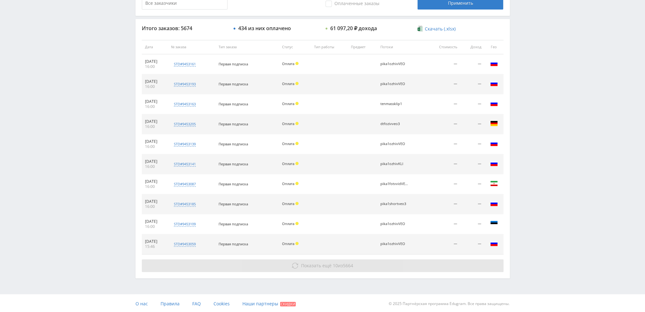  I want to click on a: Скачать (.xlsx), so click(437, 29).